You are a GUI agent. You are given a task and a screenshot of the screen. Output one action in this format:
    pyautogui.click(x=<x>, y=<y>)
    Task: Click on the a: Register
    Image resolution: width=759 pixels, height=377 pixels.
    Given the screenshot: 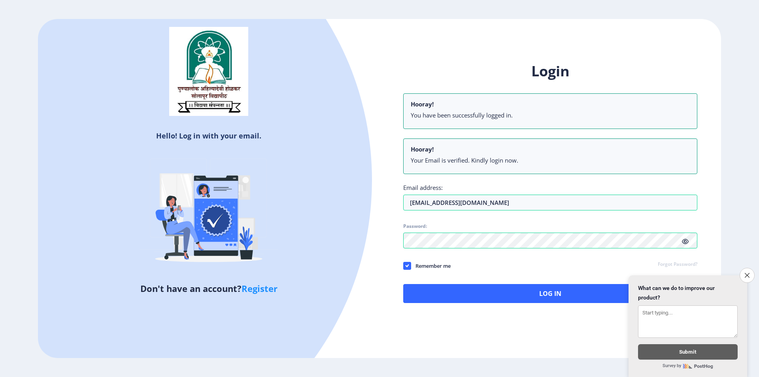 What is the action you would take?
    pyautogui.click(x=259, y=288)
    